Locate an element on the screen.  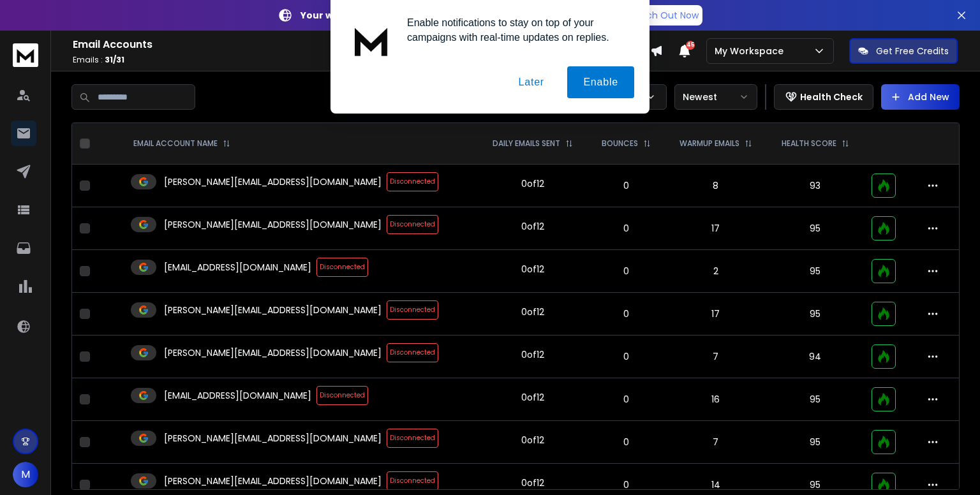
div: Enable notifications to stay on top of your campaigns with real-time updates on replies. is located at coordinates (515, 30).